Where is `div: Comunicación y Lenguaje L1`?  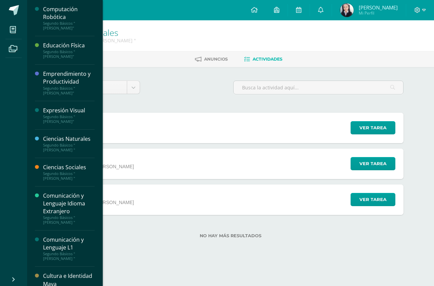
div: Comunicación y Lenguaje L1 is located at coordinates (69, 244).